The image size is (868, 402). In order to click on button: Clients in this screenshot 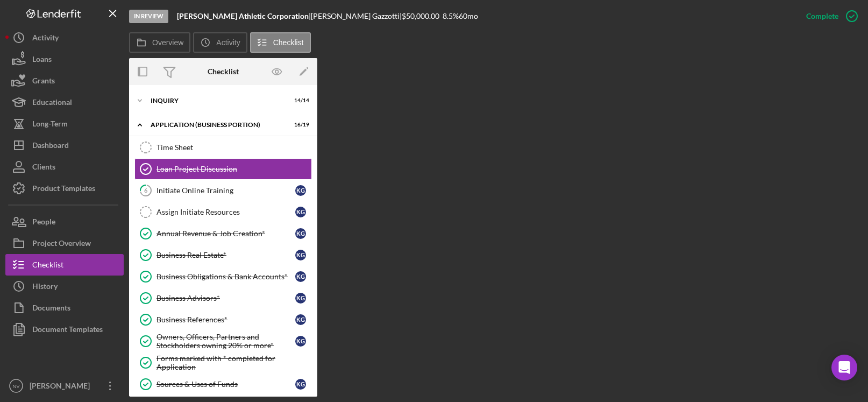, I will do `click(64, 167)`.